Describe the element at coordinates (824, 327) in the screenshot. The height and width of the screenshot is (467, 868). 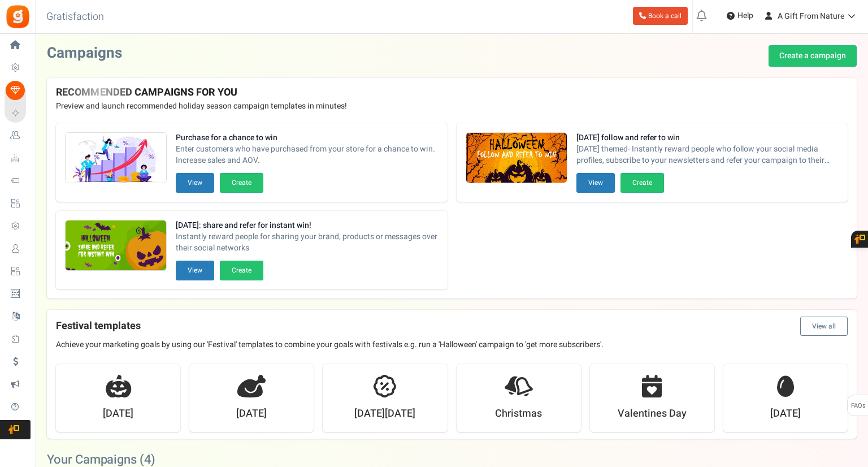
I see `button: View all` at that location.